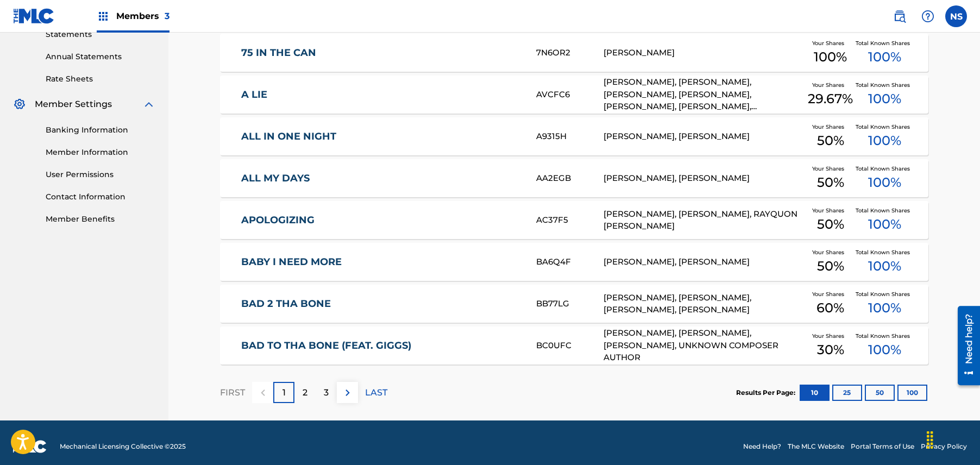  Describe the element at coordinates (883, 447) in the screenshot. I see `a: Portal Terms of Use` at that location.